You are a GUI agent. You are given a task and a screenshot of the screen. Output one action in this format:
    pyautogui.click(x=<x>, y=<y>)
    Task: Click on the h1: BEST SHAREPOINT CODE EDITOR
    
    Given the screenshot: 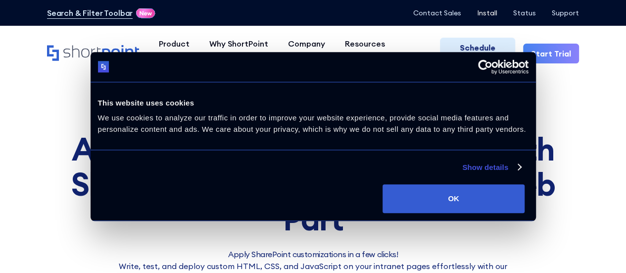 What is the action you would take?
    pyautogui.click(x=313, y=114)
    